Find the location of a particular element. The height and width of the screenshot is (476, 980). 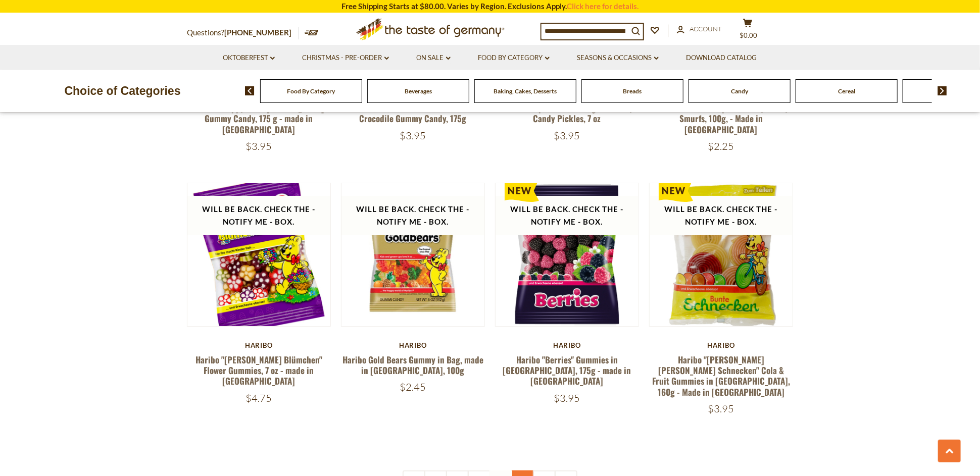

span: Cereal is located at coordinates (847, 91).